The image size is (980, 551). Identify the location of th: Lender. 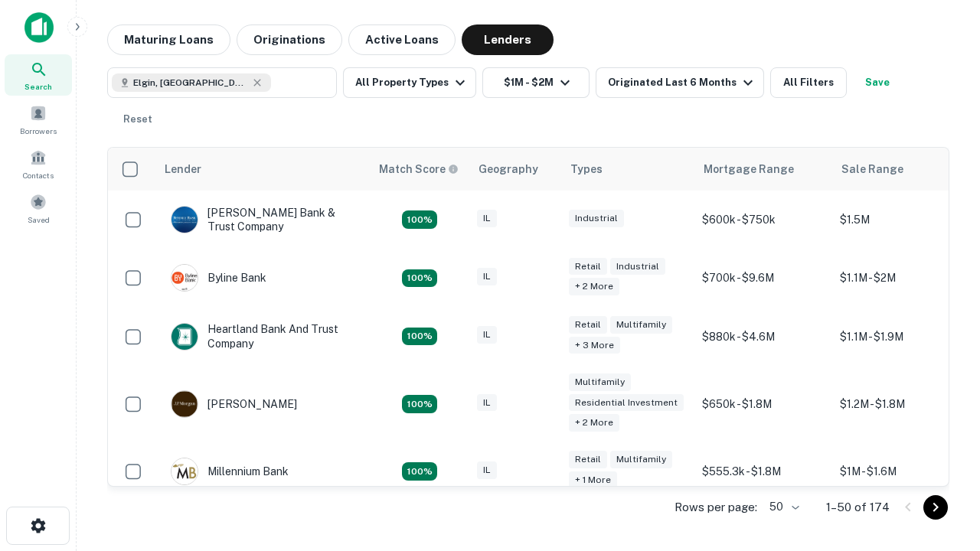
(262, 169).